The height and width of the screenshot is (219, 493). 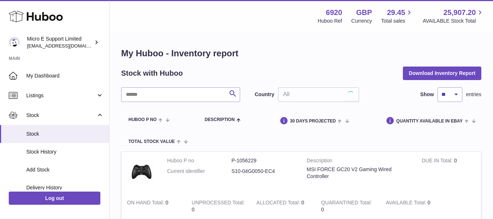 What do you see at coordinates (359, 161) in the screenshot?
I see `strong: Description` at bounding box center [359, 161].